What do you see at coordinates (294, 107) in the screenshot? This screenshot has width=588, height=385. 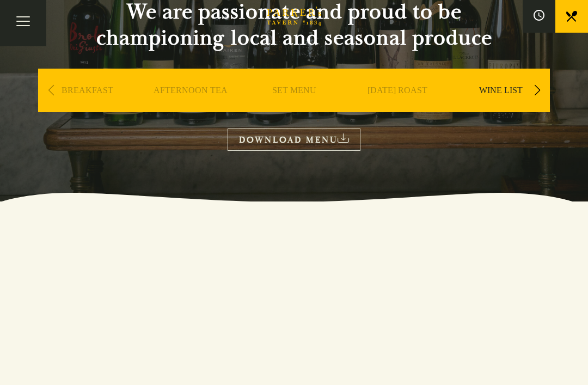 I see `div: 3 / 9` at bounding box center [294, 107].